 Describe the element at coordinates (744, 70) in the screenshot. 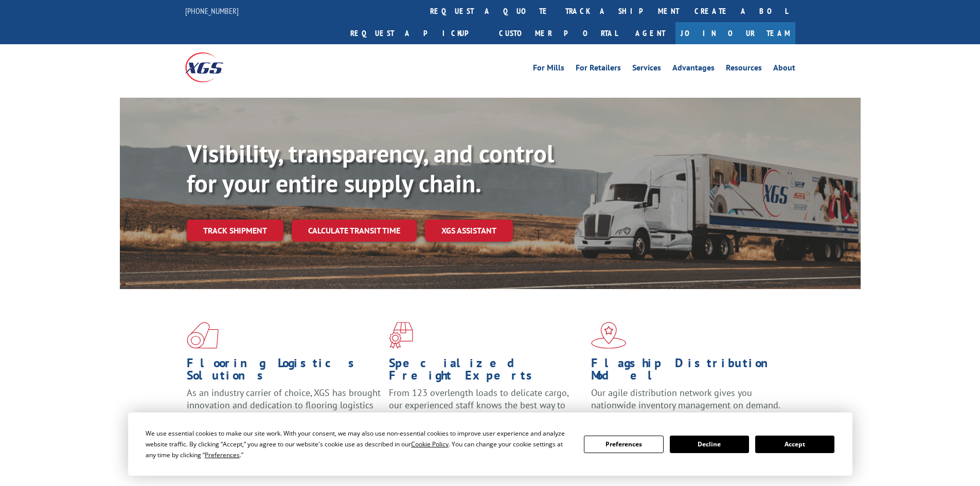

I see `a: Resources` at that location.